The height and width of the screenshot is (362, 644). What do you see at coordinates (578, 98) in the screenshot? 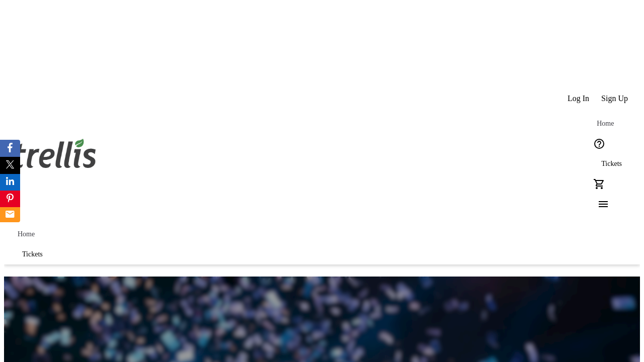
I see `button: Log In` at bounding box center [578, 98].